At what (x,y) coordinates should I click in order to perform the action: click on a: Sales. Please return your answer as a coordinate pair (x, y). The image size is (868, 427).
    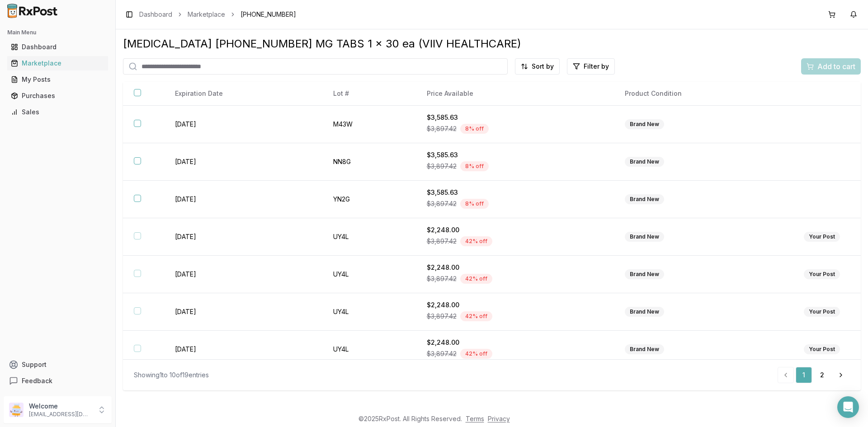
    Looking at the image, I should click on (57, 112).